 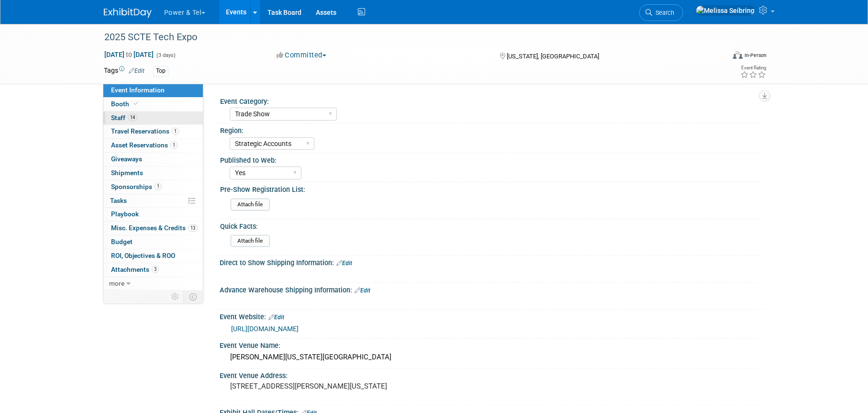 I want to click on a: Search, so click(x=661, y=12).